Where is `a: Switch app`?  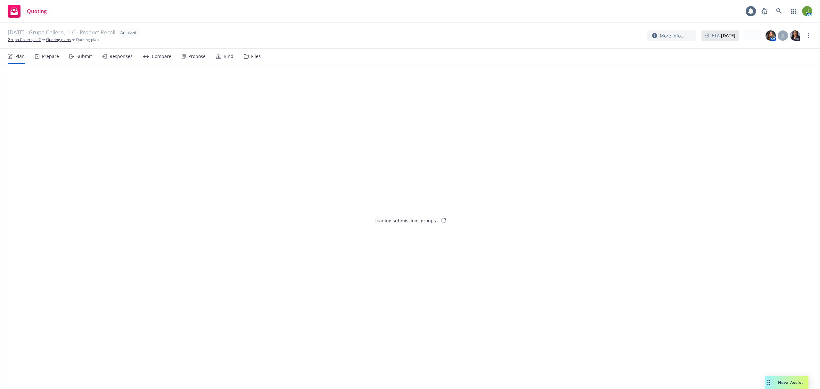 a: Switch app is located at coordinates (793, 11).